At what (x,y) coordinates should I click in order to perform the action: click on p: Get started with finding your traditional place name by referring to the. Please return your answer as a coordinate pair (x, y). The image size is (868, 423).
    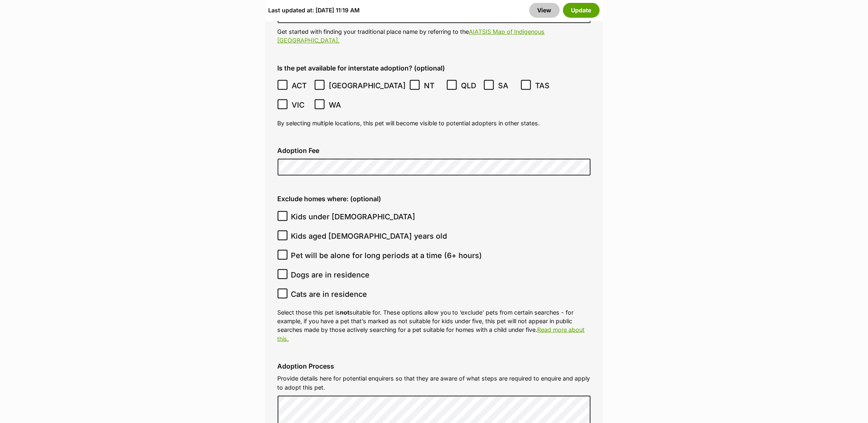
    Looking at the image, I should click on (434, 36).